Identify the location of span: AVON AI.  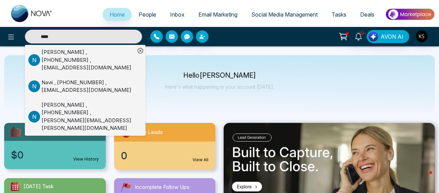
(392, 37).